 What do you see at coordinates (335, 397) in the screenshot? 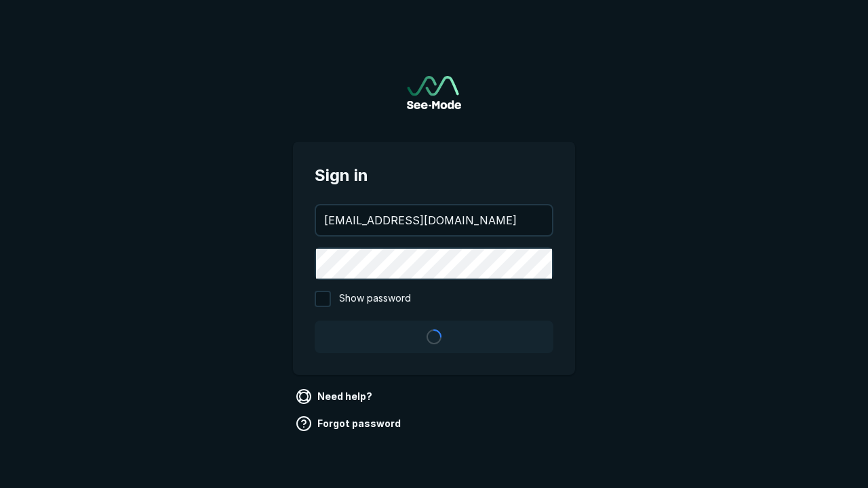
I see `a: Need help?` at bounding box center [335, 397].